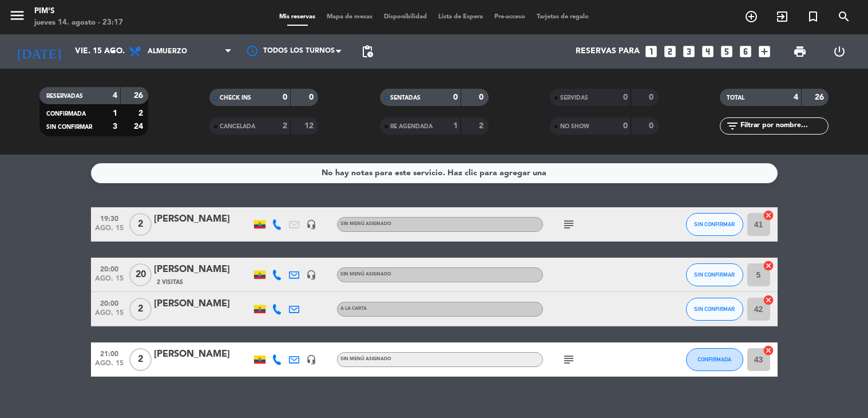 This screenshot has height=418, width=868. Describe the element at coordinates (651, 51) in the screenshot. I see `i: looks_one` at that location.